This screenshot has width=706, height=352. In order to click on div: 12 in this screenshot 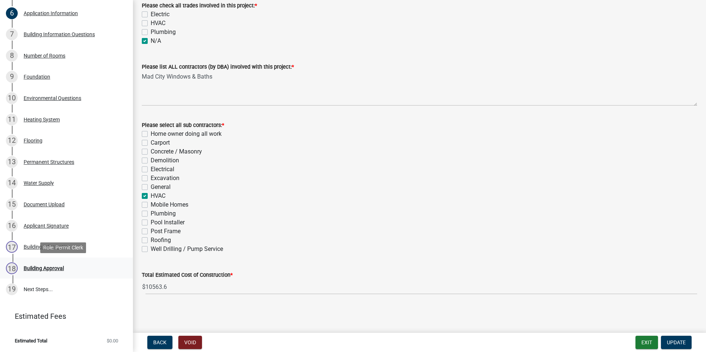, I will do `click(12, 141)`.